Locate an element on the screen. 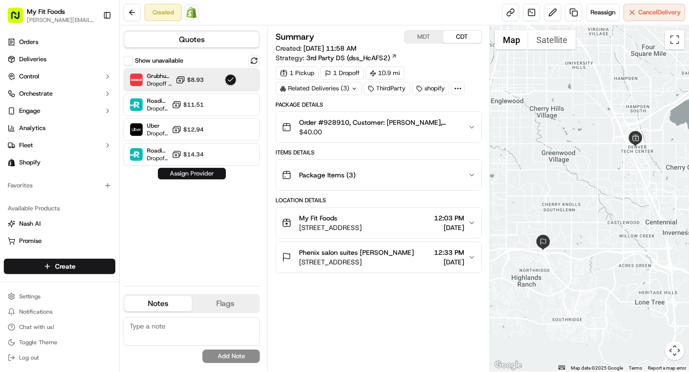  button: $8.93 is located at coordinates (190, 80).